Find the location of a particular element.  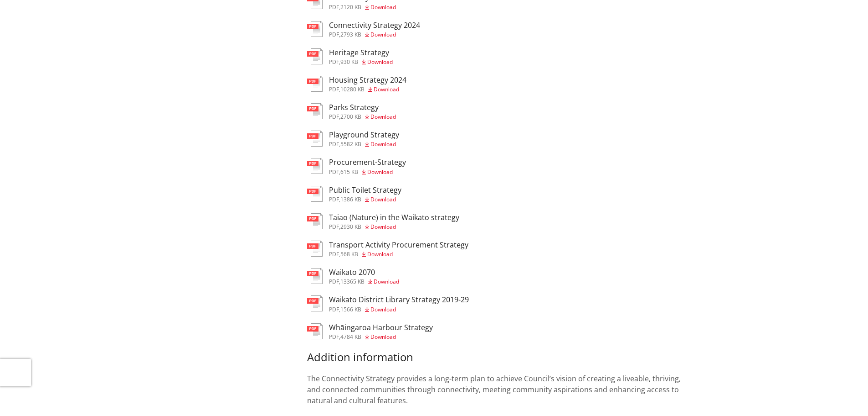

span: 13365 KB is located at coordinates (352, 281).